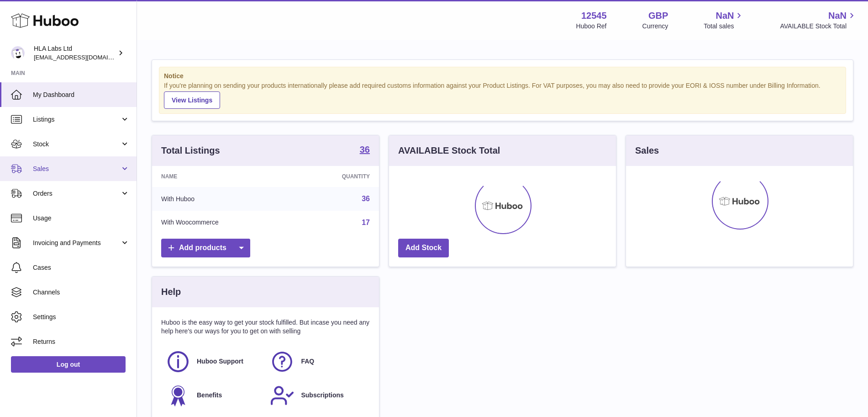  What do you see at coordinates (818, 26) in the screenshot?
I see `span: AVAILABLE Stock Total` at bounding box center [818, 26].